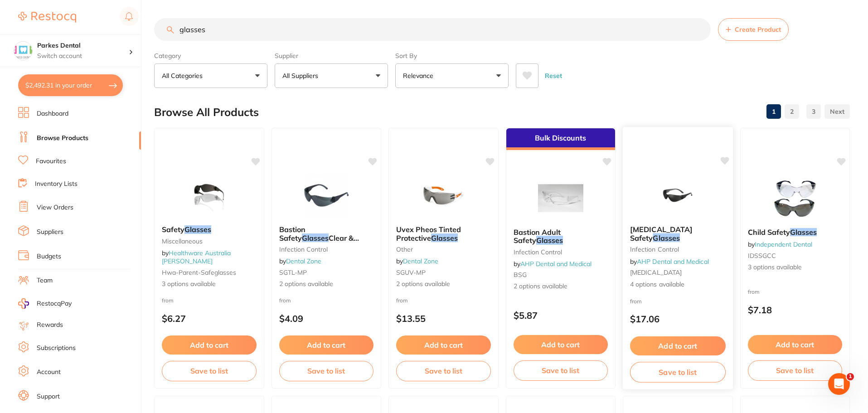  Describe the element at coordinates (553, 76) in the screenshot. I see `button: Reset` at that location.